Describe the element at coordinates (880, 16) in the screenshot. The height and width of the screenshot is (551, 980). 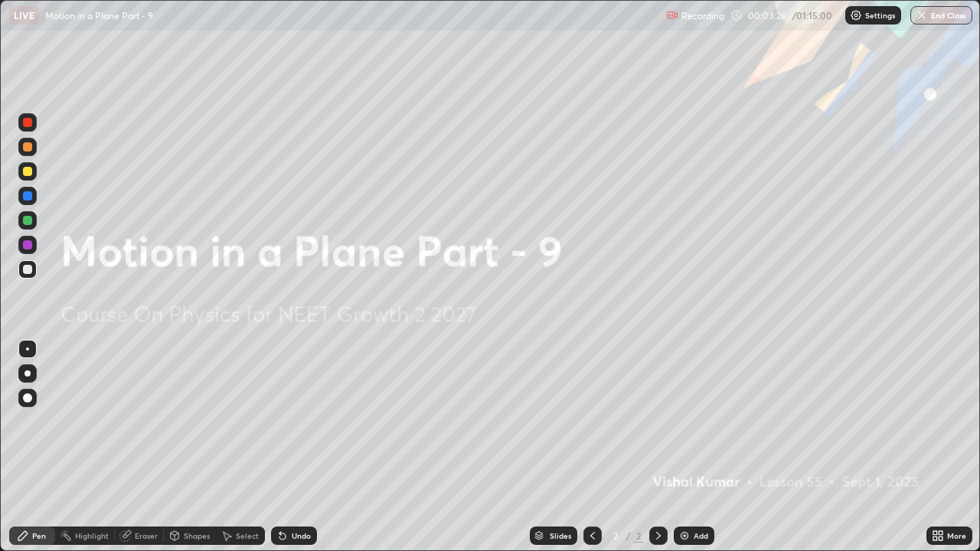
I see `p: Settings` at that location.